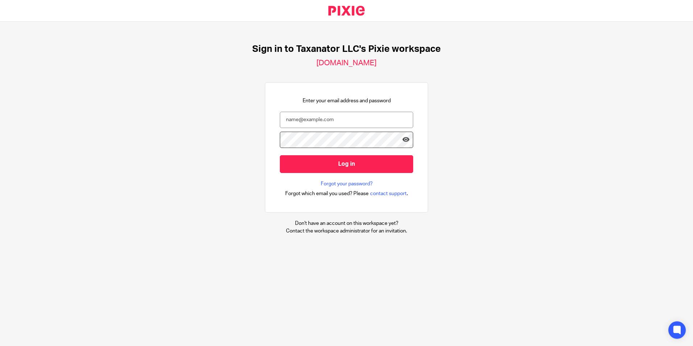  Describe the element at coordinates (347, 101) in the screenshot. I see `p: Enter your email address and password` at that location.